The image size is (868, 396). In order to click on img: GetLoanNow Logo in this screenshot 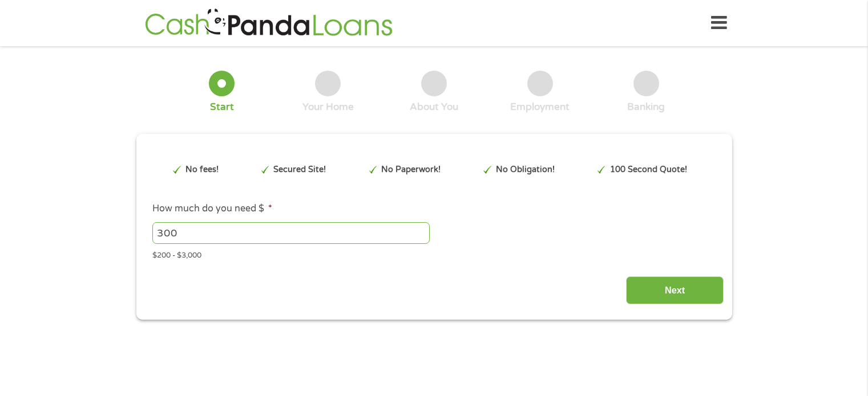, I will do `click(269, 23)`.